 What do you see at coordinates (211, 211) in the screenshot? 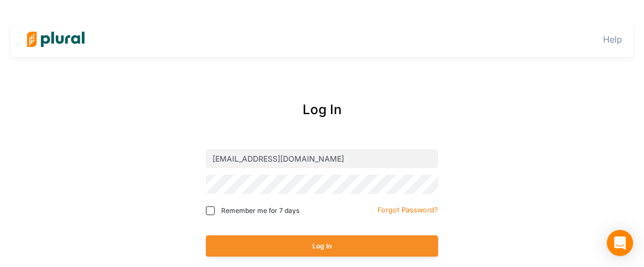
I see `input: Remember me for 7 days` at bounding box center [211, 211].